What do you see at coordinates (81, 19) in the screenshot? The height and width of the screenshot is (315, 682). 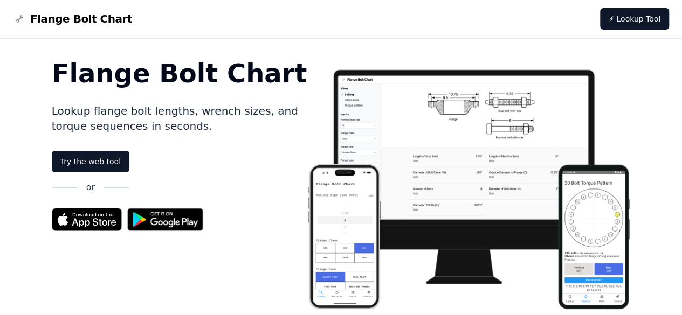 I see `span: Flange Bolt Chart` at bounding box center [81, 19].